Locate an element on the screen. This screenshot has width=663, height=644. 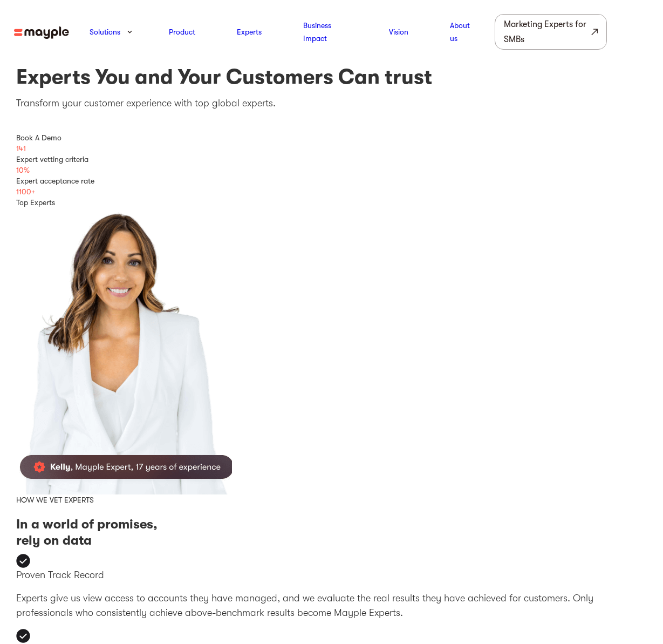
div: Expert vetting criteria is located at coordinates (332, 160).